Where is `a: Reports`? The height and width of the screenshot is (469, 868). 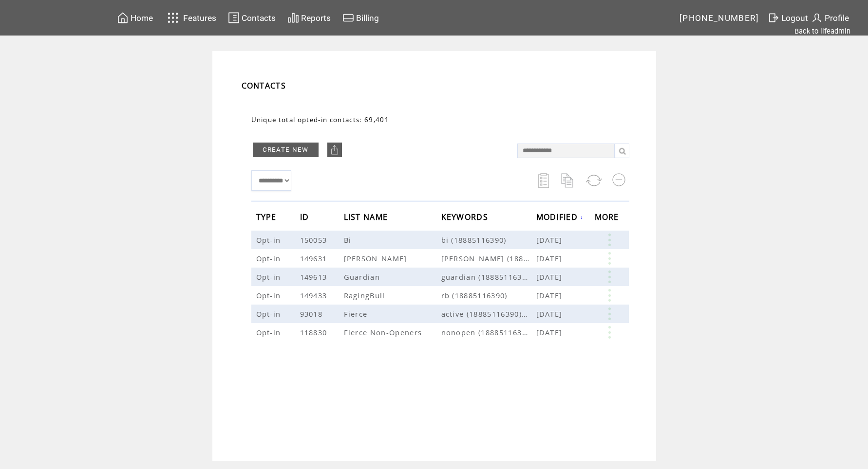
a: Reports is located at coordinates (309, 18).